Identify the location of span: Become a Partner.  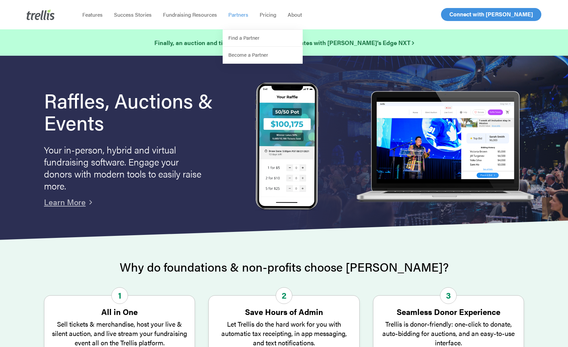
(248, 54).